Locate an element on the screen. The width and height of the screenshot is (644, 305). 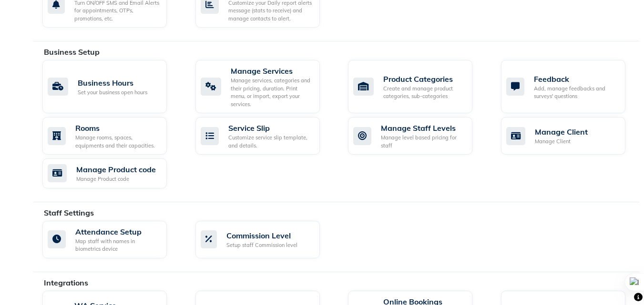
div: Map staff with names in biometrics device is located at coordinates (117, 245).